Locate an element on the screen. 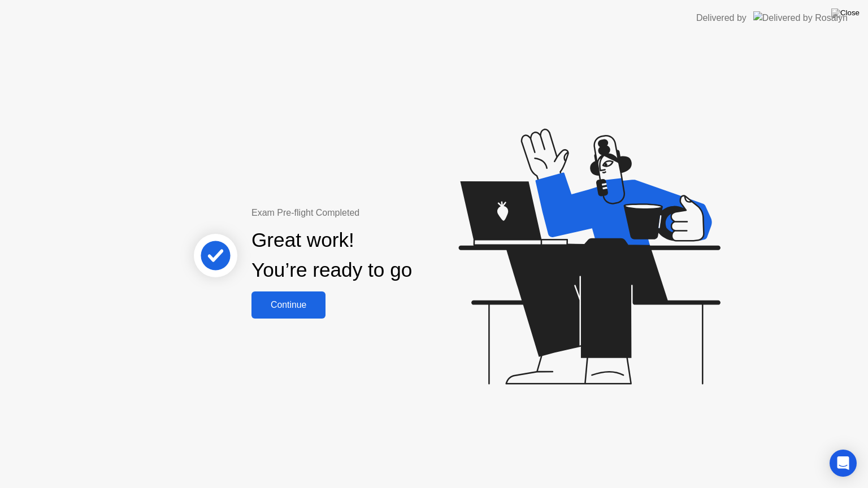 The image size is (868, 488). div: Great work! You’re ready to go is located at coordinates (332, 255).